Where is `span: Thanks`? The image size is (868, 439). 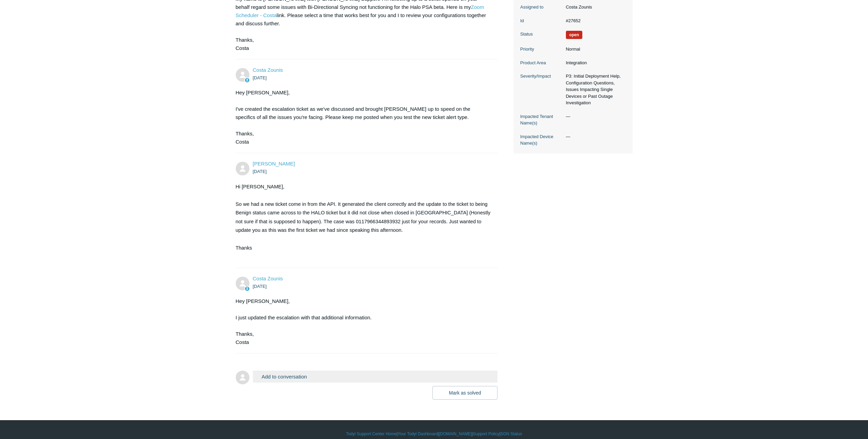 span: Thanks is located at coordinates (244, 248).